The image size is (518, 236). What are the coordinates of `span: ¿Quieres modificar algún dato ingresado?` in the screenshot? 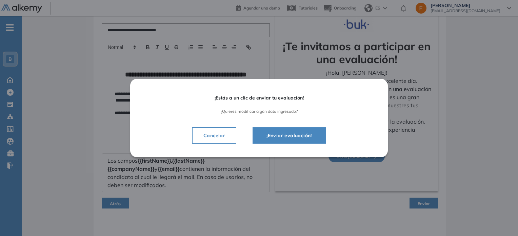 It's located at (259, 111).